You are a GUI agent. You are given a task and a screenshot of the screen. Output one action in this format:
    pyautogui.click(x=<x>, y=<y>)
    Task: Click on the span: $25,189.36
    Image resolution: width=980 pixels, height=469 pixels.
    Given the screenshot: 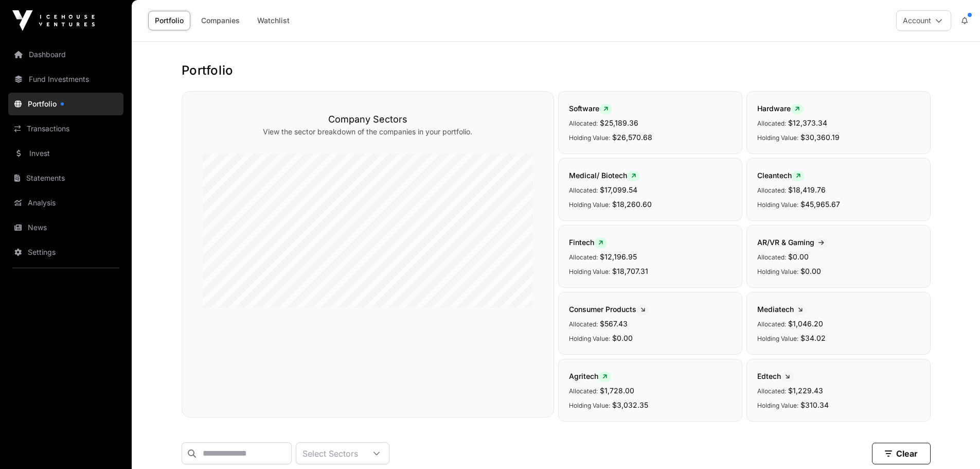 What is the action you would take?
    pyautogui.click(x=619, y=122)
    